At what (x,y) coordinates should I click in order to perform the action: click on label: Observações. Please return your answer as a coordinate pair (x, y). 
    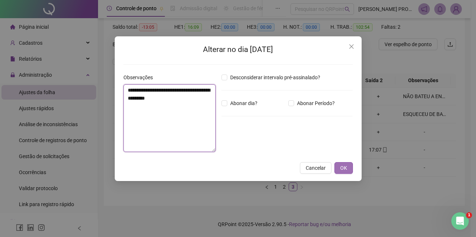
    Looking at the image, I should click on (140, 77).